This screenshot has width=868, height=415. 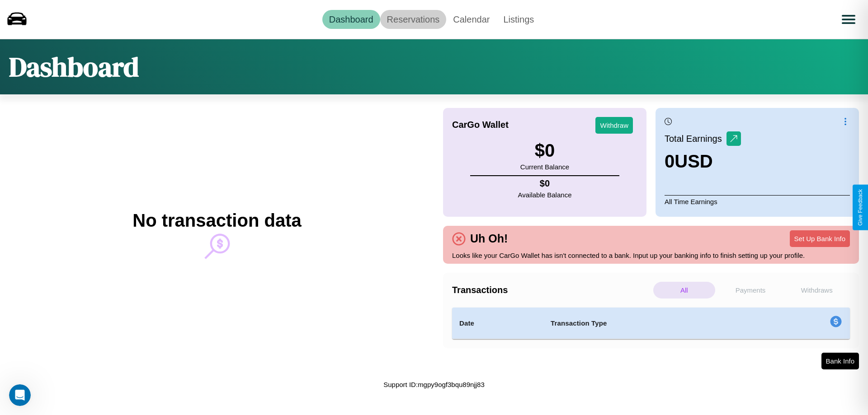 I want to click on h3: $ 0, so click(x=545, y=150).